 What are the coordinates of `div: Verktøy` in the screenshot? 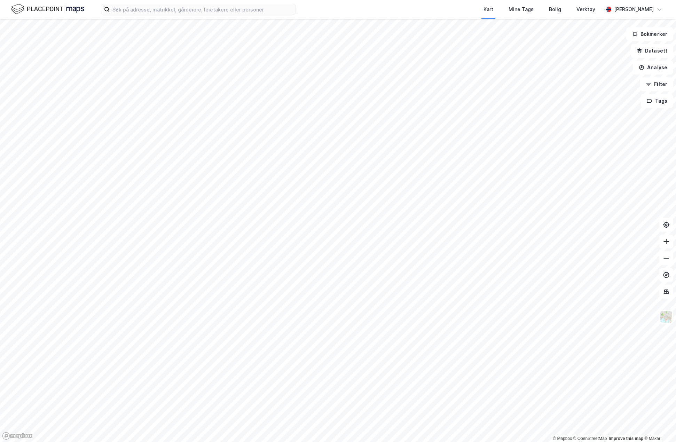 It's located at (585, 9).